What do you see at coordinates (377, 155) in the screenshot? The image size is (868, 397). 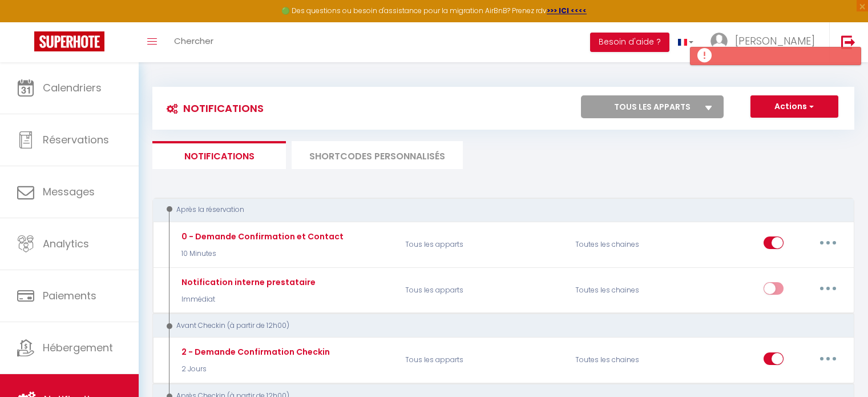 I see `li: SHORTCODES PERSONNALISÉS` at bounding box center [377, 155].